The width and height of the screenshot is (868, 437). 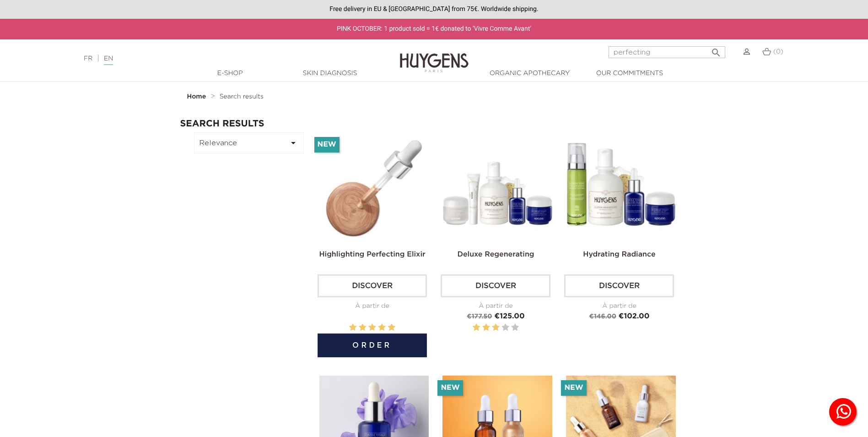 What do you see at coordinates (496, 255) in the screenshot?
I see `a: Deluxe Regenerating` at bounding box center [496, 255].